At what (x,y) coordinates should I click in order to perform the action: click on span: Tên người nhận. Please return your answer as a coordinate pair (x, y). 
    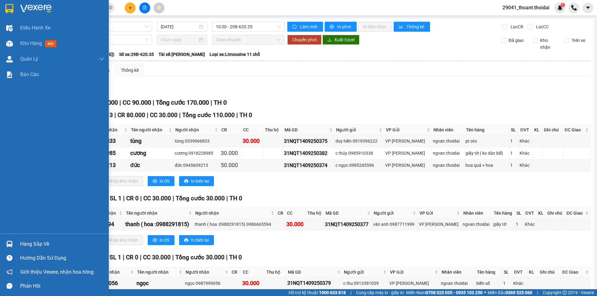
    Looking at the image, I should click on (157, 273).